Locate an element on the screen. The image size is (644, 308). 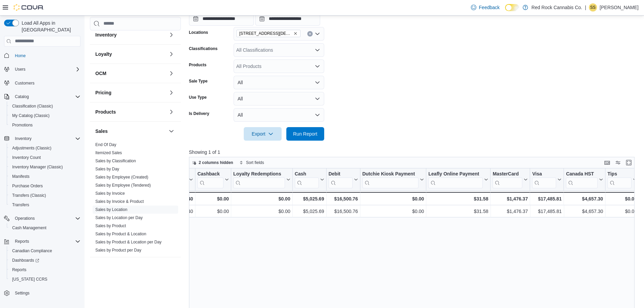
div: $16,500.76 is located at coordinates (343, 199).